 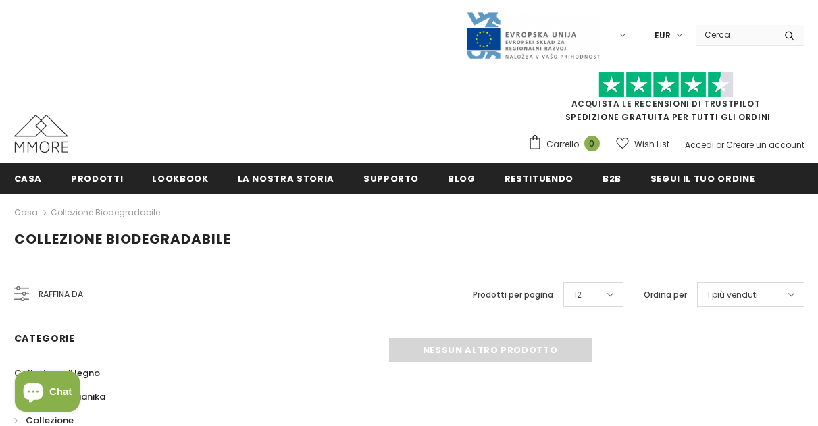 I want to click on input: Search Site, so click(x=735, y=34).